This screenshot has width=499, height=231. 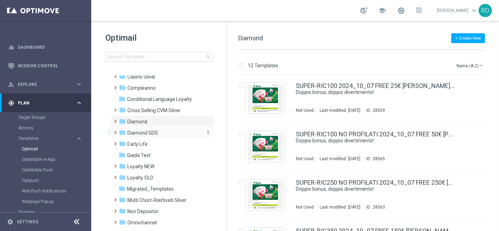 What do you see at coordinates (143, 211) in the screenshot?
I see `span: Non Depositor` at bounding box center [143, 211].